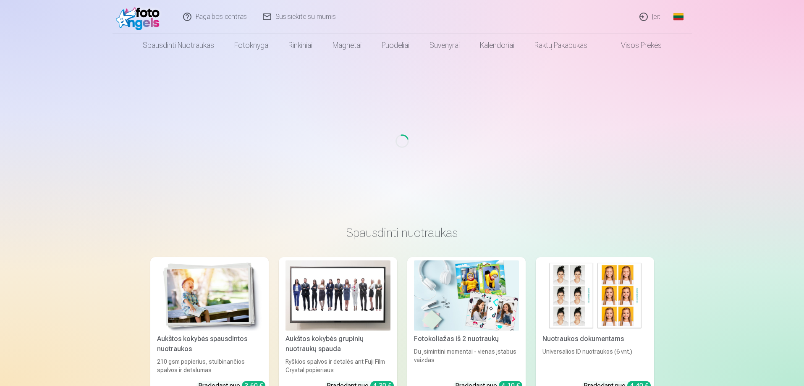  What do you see at coordinates (347, 45) in the screenshot?
I see `a: Magnetai` at bounding box center [347, 45].